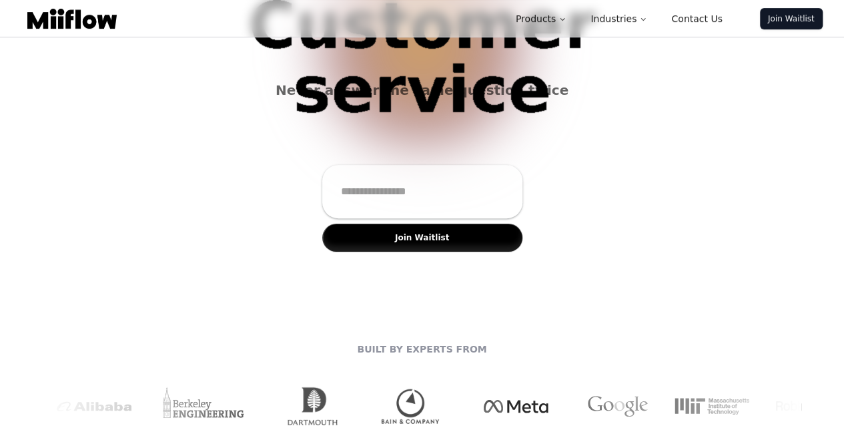 The image size is (844, 444). I want to click on img: Google, so click(610, 406).